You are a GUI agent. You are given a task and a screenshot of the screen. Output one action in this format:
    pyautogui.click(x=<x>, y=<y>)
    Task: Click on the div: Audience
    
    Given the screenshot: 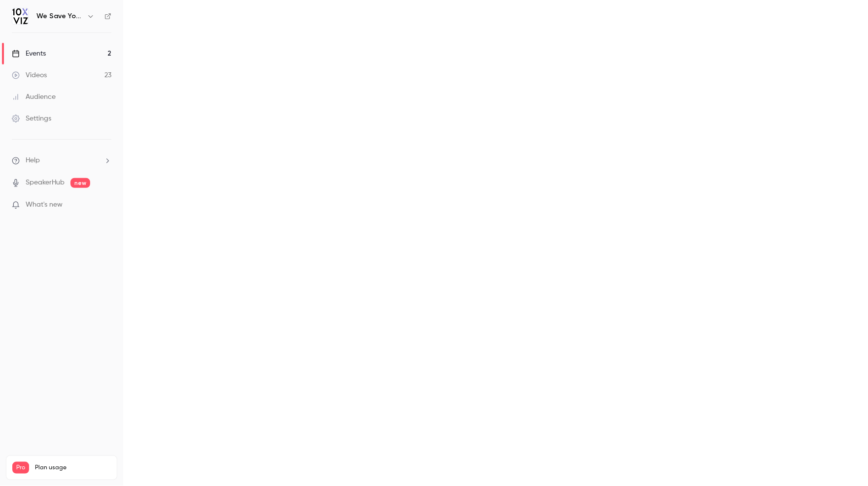 What is the action you would take?
    pyautogui.click(x=33, y=97)
    